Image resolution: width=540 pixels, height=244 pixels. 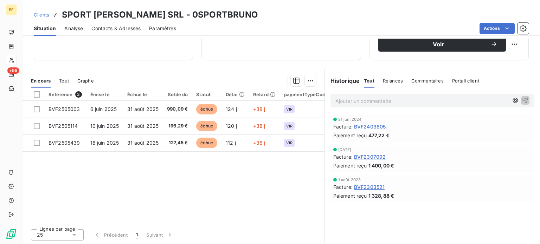 I want to click on div: BE, so click(x=11, y=10).